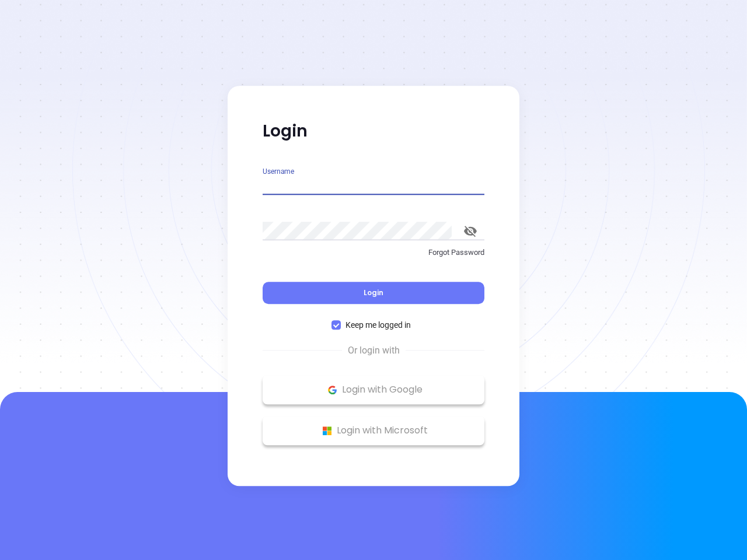 This screenshot has width=747, height=560. Describe the element at coordinates (470, 231) in the screenshot. I see `button: toggle password visibility` at that location.